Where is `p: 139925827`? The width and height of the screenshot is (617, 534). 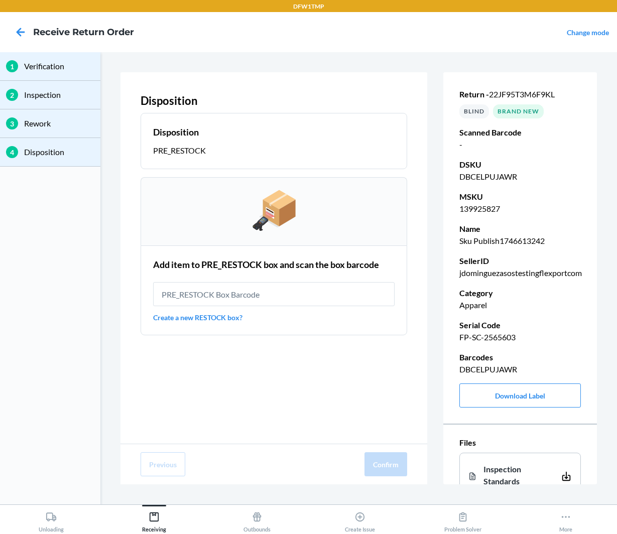
p: 139925827 is located at coordinates (520, 209).